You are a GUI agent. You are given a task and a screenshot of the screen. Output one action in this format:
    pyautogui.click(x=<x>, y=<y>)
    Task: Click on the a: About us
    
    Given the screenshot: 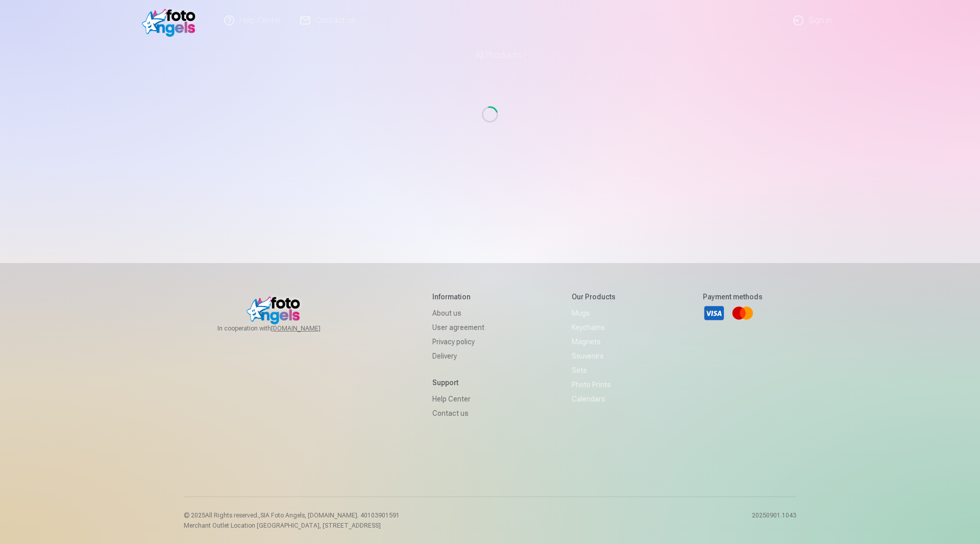 What is the action you would take?
    pyautogui.click(x=458, y=313)
    